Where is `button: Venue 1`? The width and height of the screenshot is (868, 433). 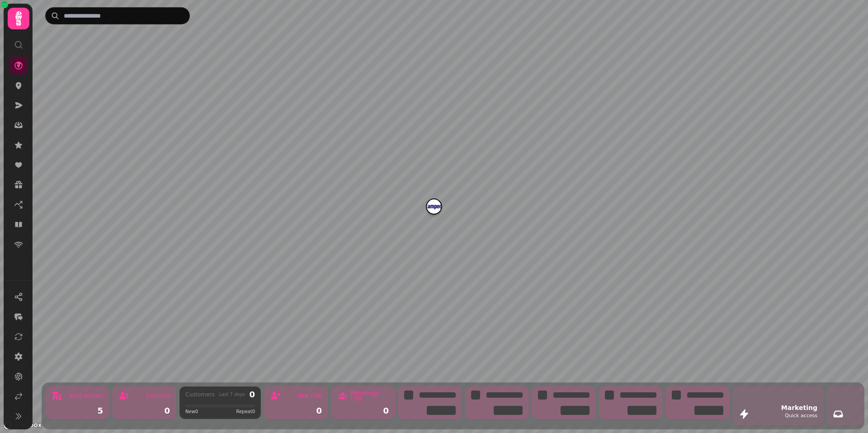
button: Venue 1 is located at coordinates (434, 207).